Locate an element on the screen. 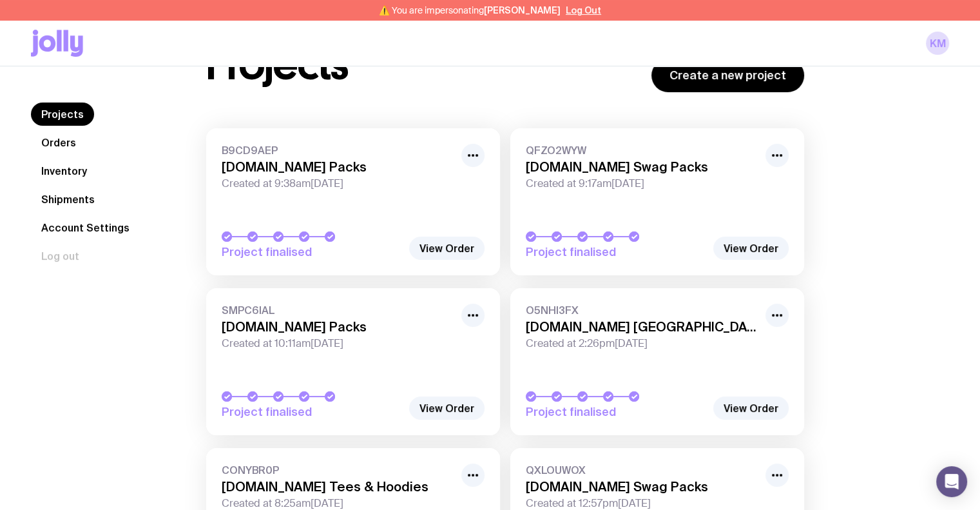 Image resolution: width=980 pixels, height=510 pixels. button: Log Out is located at coordinates (584, 11).